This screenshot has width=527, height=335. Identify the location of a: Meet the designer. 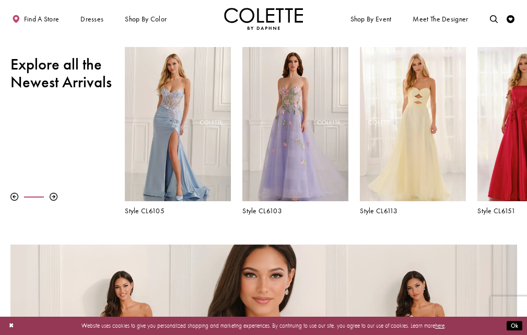
(441, 19).